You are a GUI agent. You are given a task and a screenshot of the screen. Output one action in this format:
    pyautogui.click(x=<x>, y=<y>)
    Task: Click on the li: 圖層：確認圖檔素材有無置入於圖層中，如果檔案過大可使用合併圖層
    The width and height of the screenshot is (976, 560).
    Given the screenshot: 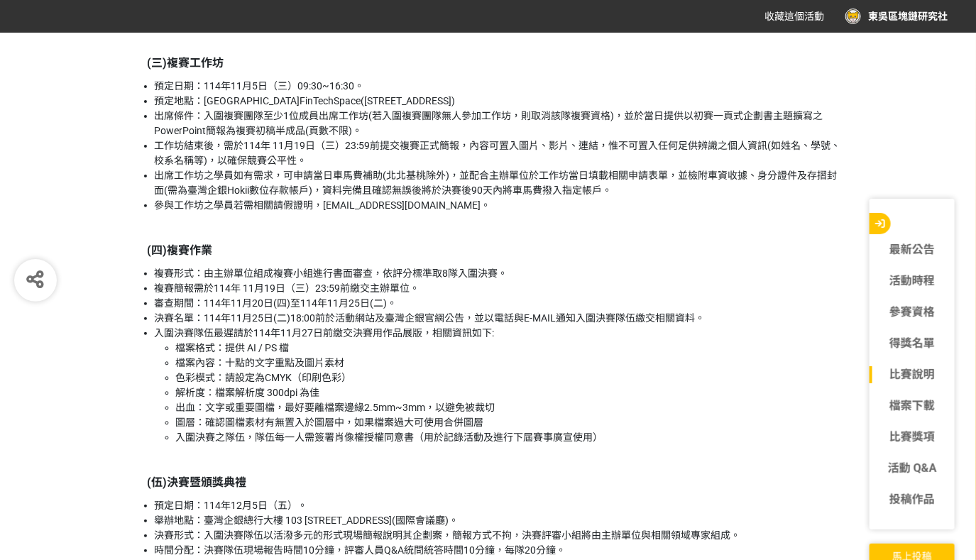 What is the action you would take?
    pyautogui.click(x=509, y=423)
    